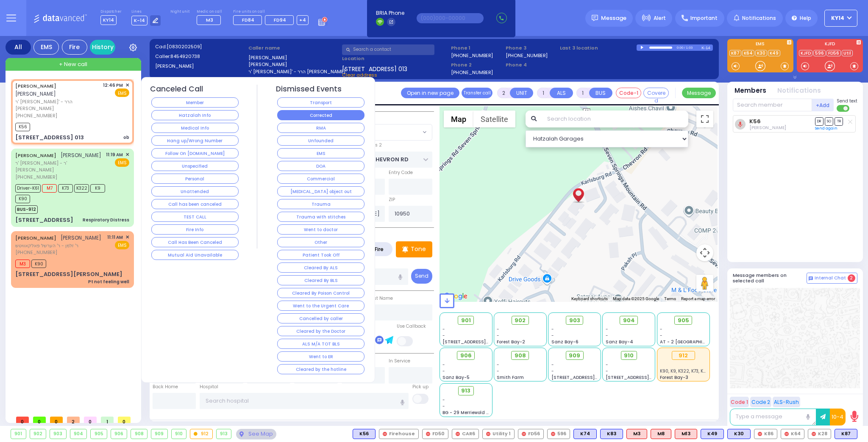 This screenshot has height=442, width=868. What do you see at coordinates (499, 434) in the screenshot?
I see `div: Utility 1` at bounding box center [499, 434].